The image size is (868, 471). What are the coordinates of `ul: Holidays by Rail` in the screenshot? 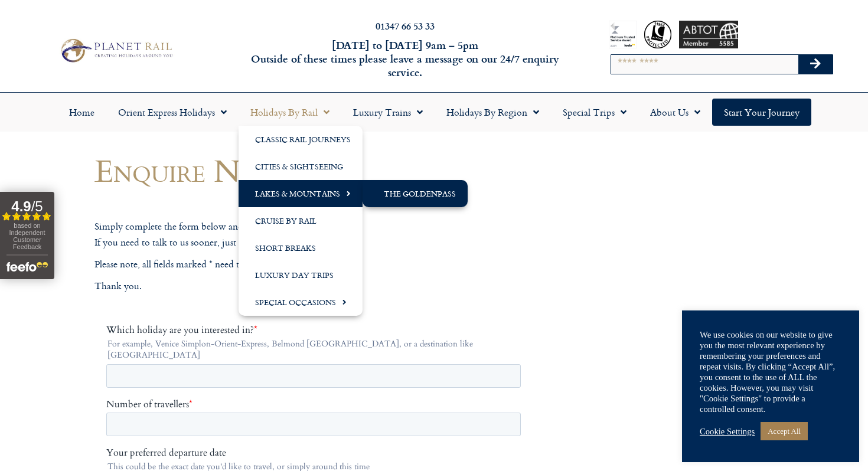 It's located at (301, 221).